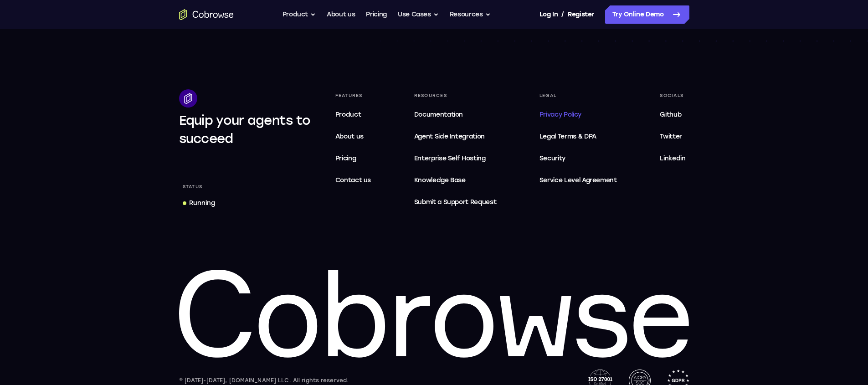 The height and width of the screenshot is (385, 868). I want to click on a: Product, so click(353, 115).